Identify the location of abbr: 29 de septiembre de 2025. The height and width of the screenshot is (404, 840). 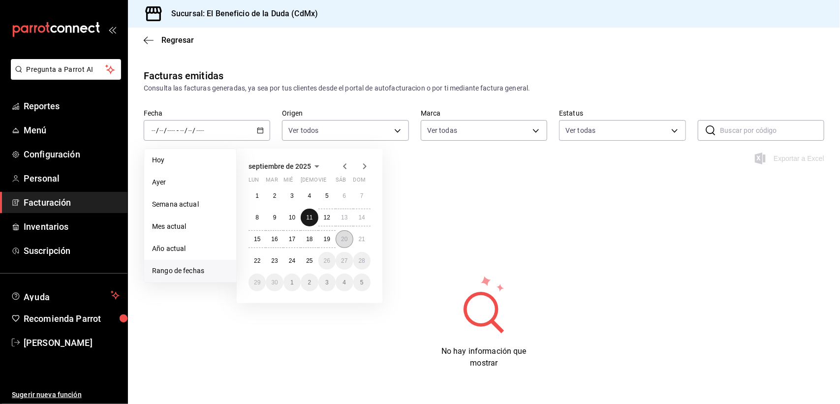
(257, 282).